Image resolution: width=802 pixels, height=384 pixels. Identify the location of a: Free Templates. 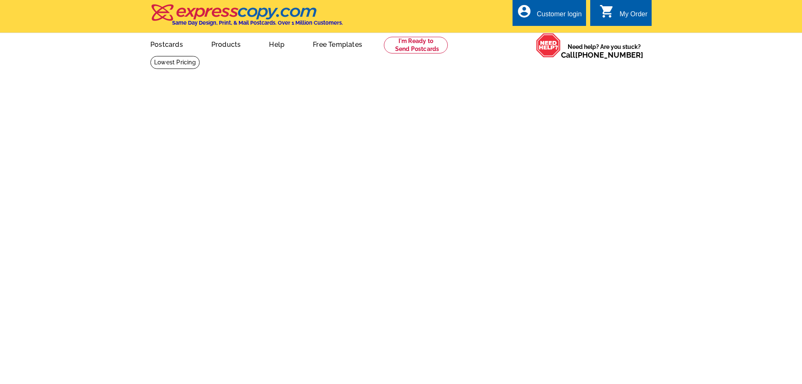
(338, 43).